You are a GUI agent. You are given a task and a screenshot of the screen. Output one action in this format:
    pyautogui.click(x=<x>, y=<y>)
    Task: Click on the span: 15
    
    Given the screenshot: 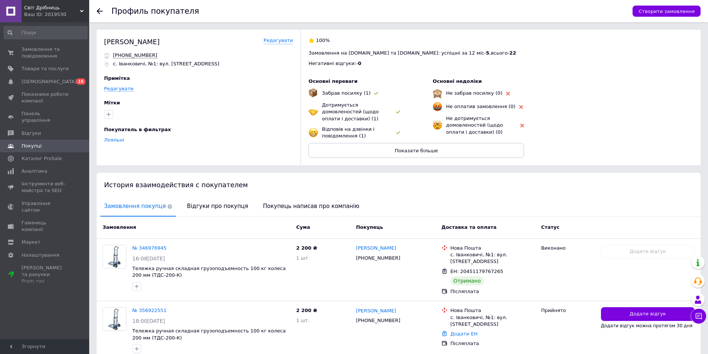 What is the action you would take?
    pyautogui.click(x=81, y=81)
    